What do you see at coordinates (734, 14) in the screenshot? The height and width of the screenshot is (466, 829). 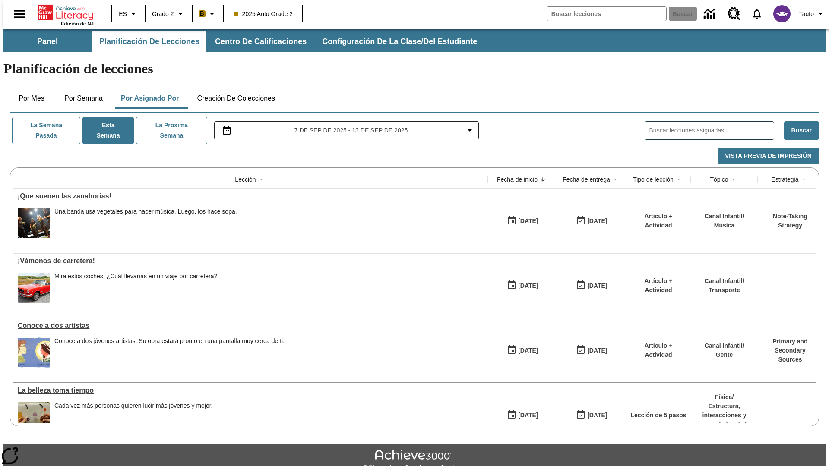 I see `a: Centro de recursos, Se abrirá en una pestaña nueva.` at bounding box center [734, 14].